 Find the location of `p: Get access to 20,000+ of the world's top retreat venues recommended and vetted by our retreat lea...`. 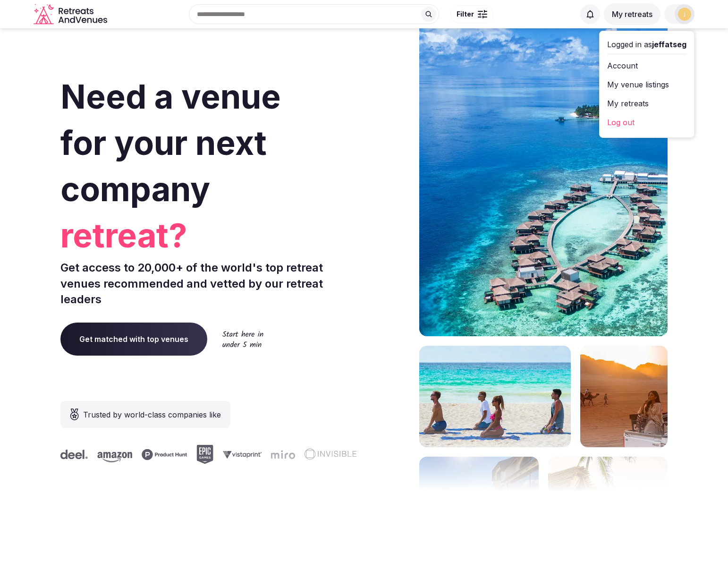

p: Get access to 20,000+ of the world's top retreat venues recommended and vetted by our retreat lea... is located at coordinates (210, 284).